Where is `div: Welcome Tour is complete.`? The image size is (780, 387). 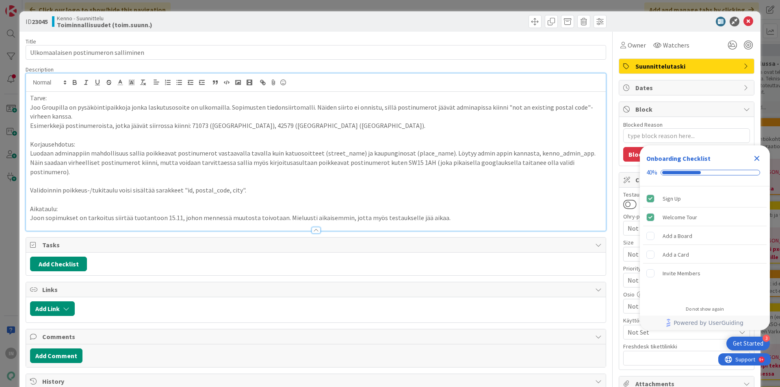 div: Welcome Tour is complete. is located at coordinates (705, 217).